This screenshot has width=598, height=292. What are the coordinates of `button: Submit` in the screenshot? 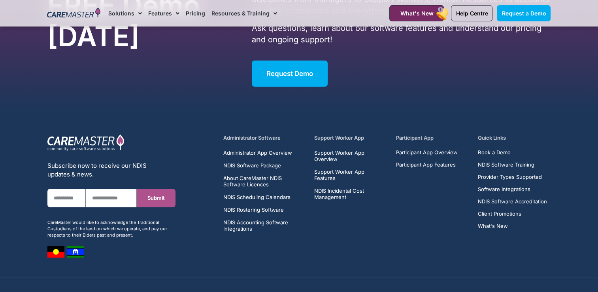 It's located at (156, 198).